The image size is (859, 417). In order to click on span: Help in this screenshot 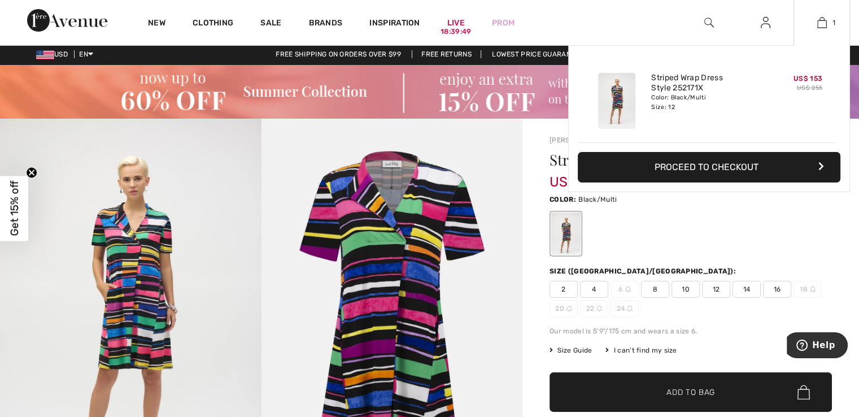, I will do `click(37, 13)`.